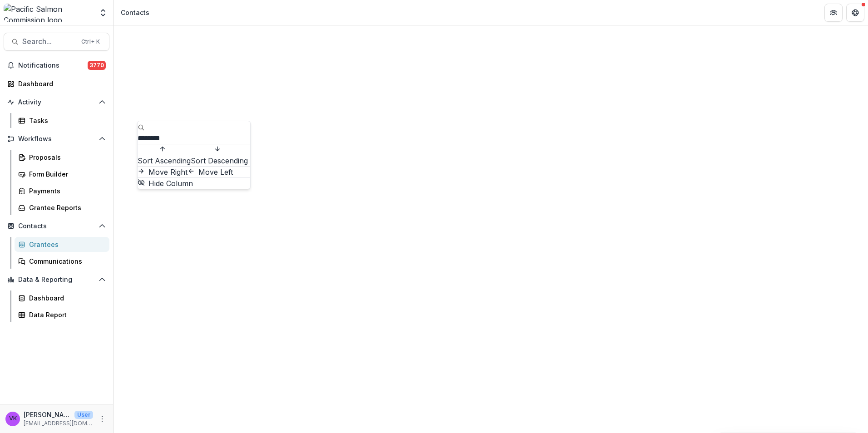 This screenshot has width=868, height=433. Describe the element at coordinates (164, 155) in the screenshot. I see `button: Sort Ascending` at that location.